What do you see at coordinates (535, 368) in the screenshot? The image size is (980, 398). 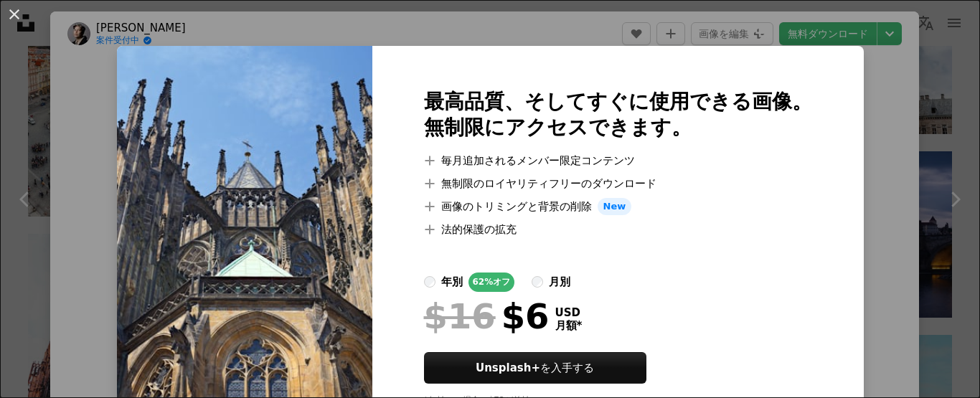 I see `button: Unsplash+を入手する` at bounding box center [535, 368].